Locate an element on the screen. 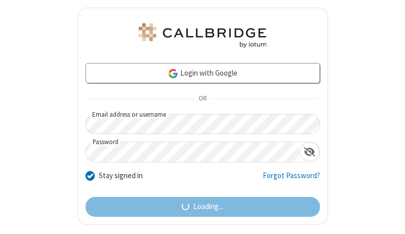  button: Loading... is located at coordinates (203, 207).